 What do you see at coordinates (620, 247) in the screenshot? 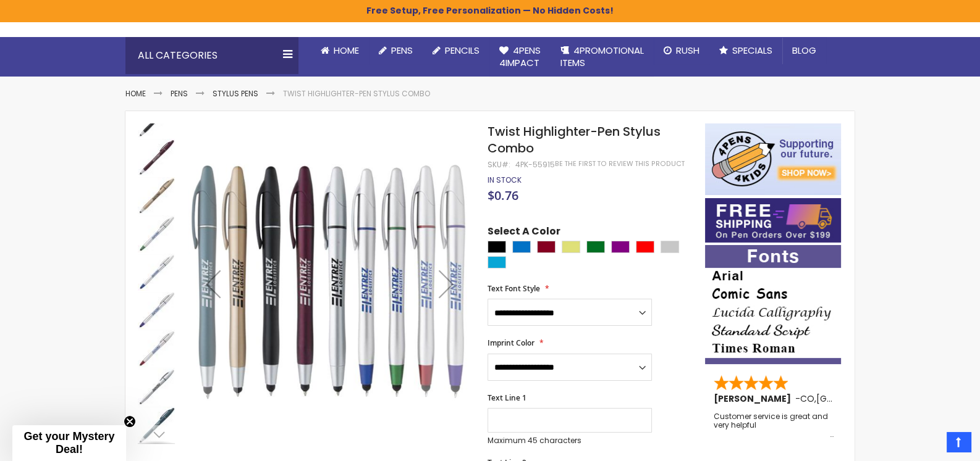
I see `div: Purple` at bounding box center [620, 247].